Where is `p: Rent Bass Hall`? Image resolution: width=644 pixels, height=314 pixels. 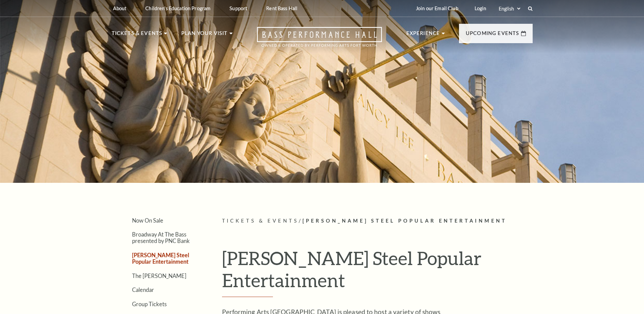
p: Rent Bass Hall is located at coordinates (282, 8).